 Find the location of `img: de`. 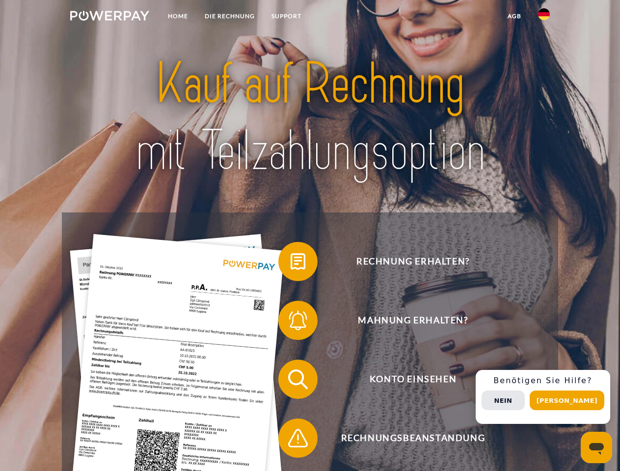

img: de is located at coordinates (544, 14).